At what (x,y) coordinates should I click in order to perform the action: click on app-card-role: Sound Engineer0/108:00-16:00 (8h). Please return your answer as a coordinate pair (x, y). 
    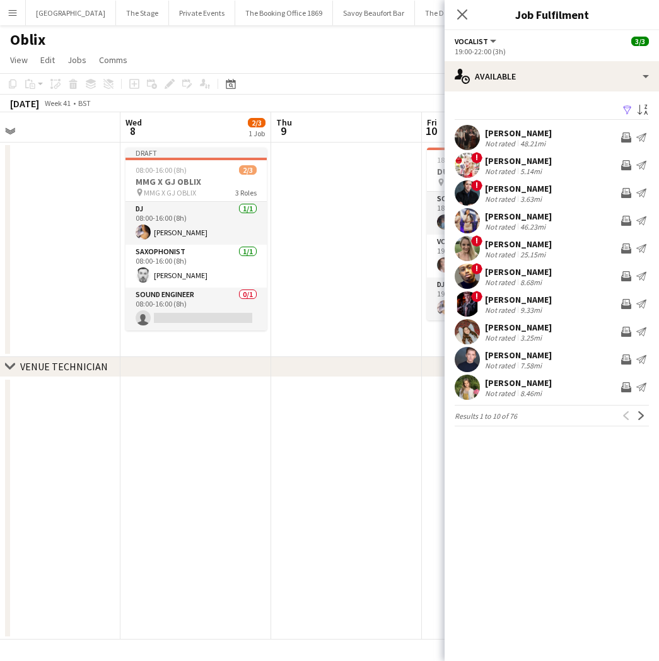
    Looking at the image, I should click on (196, 309).